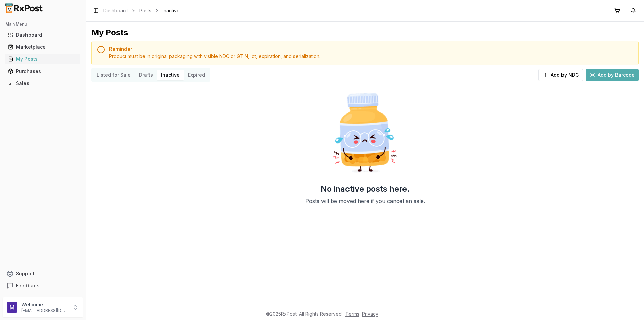 The height and width of the screenshot is (320, 644). I want to click on nav: breadcrumb, so click(141, 11).